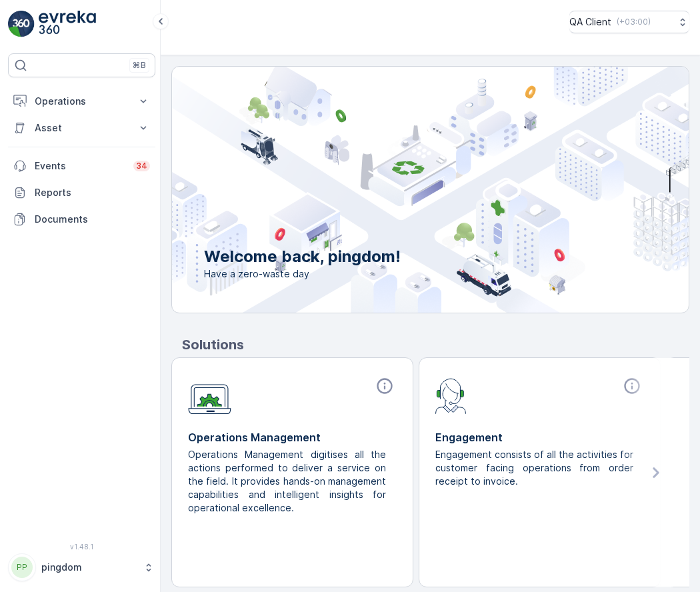 Image resolution: width=700 pixels, height=592 pixels. Describe the element at coordinates (89, 568) in the screenshot. I see `p: pingdom` at that location.